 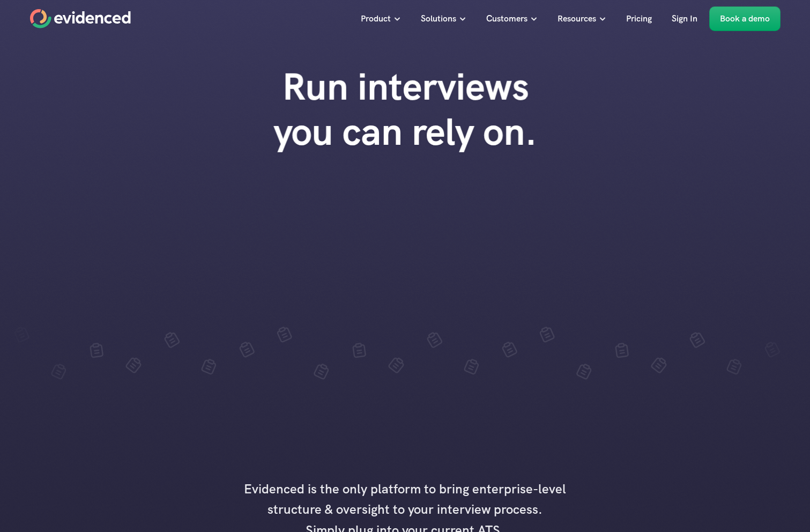 I want to click on p: Solutions, so click(x=438, y=19).